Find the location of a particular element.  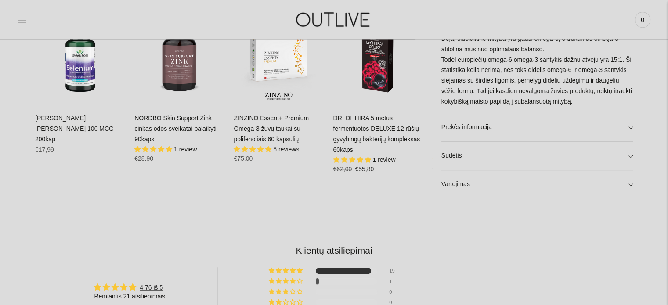

span: 6 reviews is located at coordinates (286, 149).